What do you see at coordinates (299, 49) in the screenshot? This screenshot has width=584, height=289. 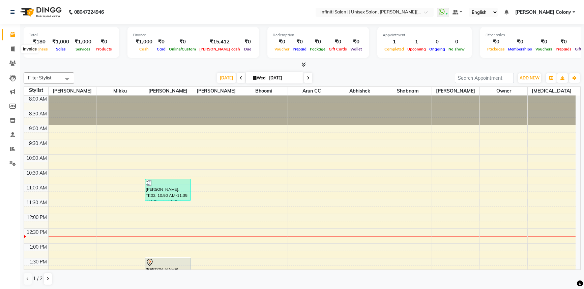 I see `span: Prepaid` at bounding box center [299, 49].